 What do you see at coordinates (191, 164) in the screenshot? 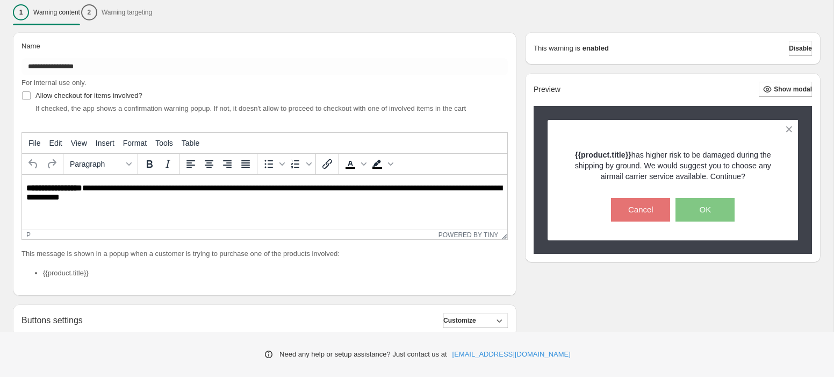
I see `button: Align left` at bounding box center [191, 164].